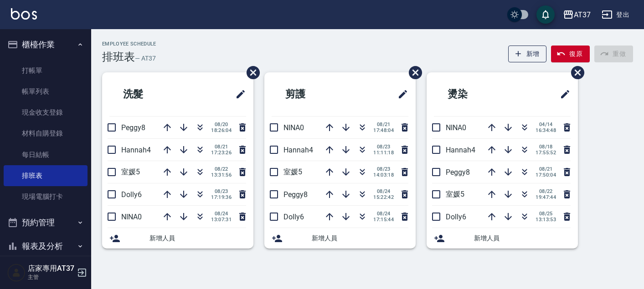  What do you see at coordinates (383, 175) in the screenshot?
I see `span: 14:03:18` at bounding box center [383, 175].